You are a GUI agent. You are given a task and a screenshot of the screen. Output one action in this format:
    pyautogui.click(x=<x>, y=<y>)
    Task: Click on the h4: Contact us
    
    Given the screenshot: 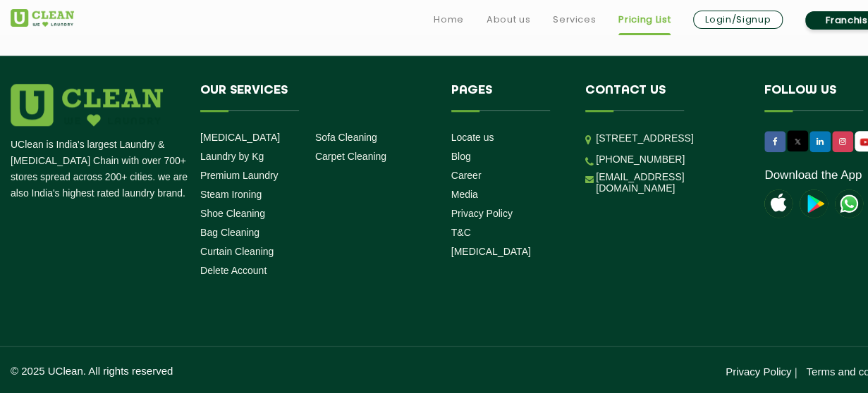 What is the action you would take?
    pyautogui.click(x=665, y=97)
    